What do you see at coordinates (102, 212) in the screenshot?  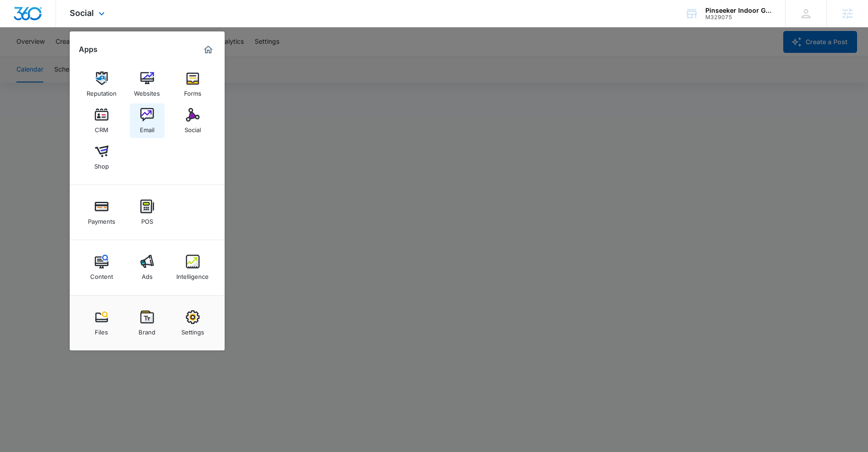 I see `a: Payments` at bounding box center [102, 212].